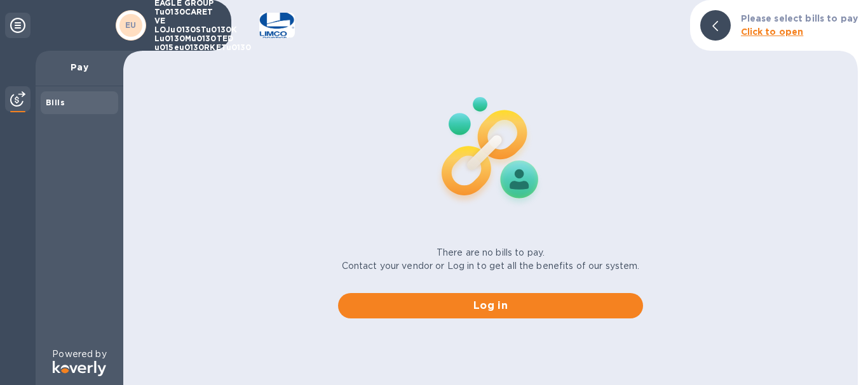 The image size is (868, 385). I want to click on img: Logo, so click(79, 369).